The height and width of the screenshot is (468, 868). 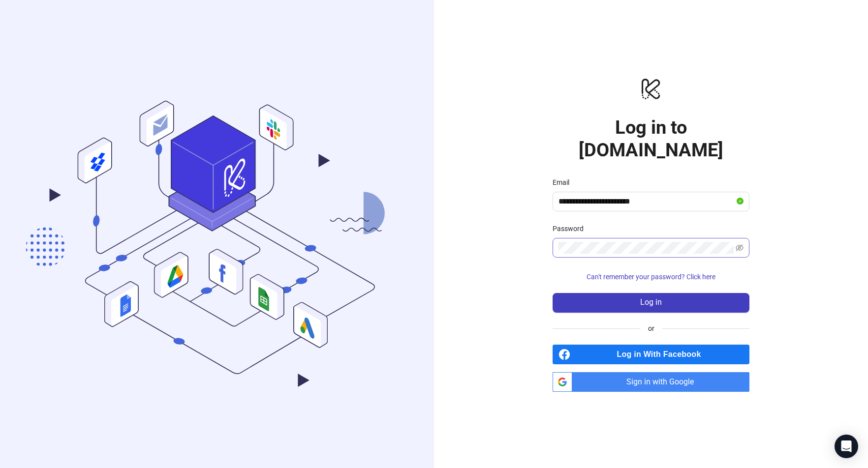 What do you see at coordinates (651, 303) in the screenshot?
I see `button: Log in` at bounding box center [651, 303].